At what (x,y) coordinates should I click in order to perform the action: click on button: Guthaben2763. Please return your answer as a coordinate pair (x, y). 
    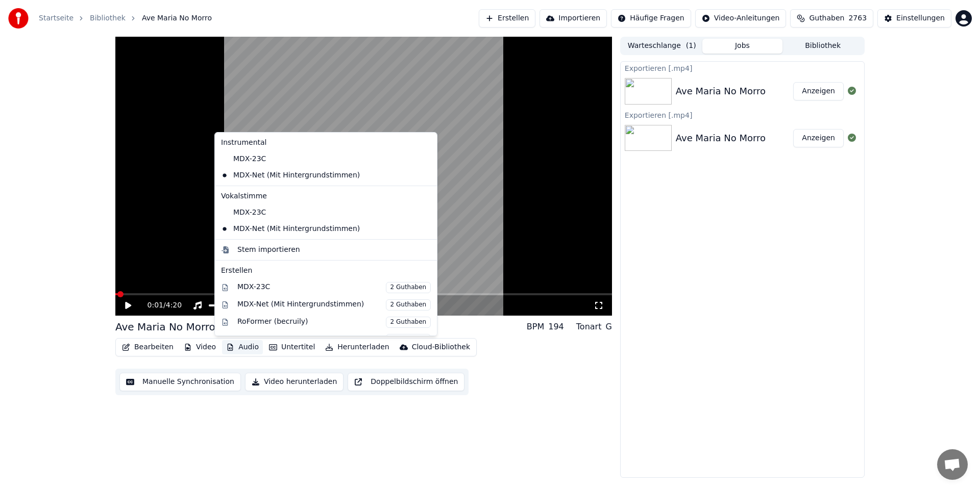
    Looking at the image, I should click on (831, 18).